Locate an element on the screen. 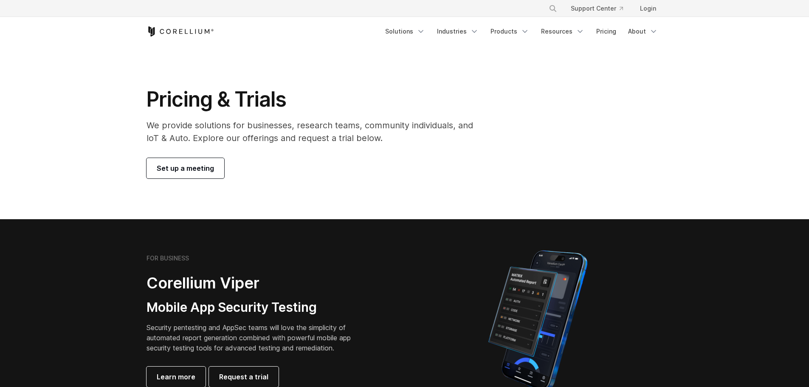 The image size is (809, 387). h1: Pricing & Trials is located at coordinates (316, 99).